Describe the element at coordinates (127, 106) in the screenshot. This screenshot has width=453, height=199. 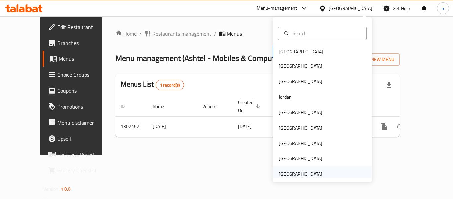
I see `span: ID` at that location.